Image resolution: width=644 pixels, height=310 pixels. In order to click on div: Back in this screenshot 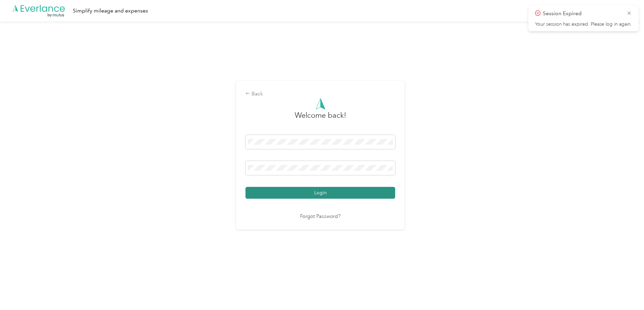, I will do `click(320, 94)`.